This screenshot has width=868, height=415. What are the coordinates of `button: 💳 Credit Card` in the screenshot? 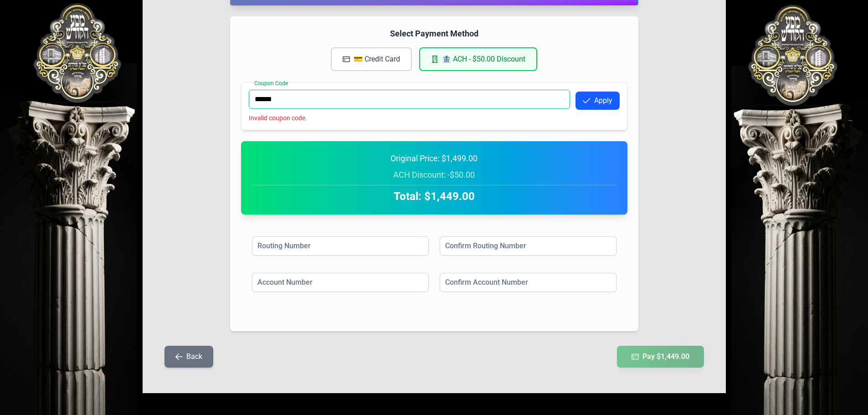 It's located at (371, 59).